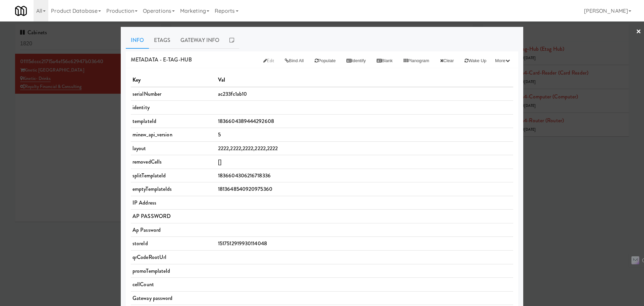  What do you see at coordinates (269, 61) in the screenshot?
I see `span: Edit` at bounding box center [269, 61].